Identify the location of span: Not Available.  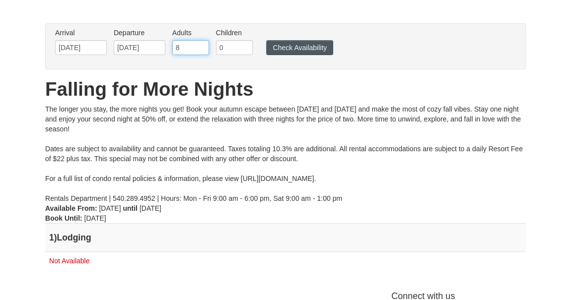
(69, 261).